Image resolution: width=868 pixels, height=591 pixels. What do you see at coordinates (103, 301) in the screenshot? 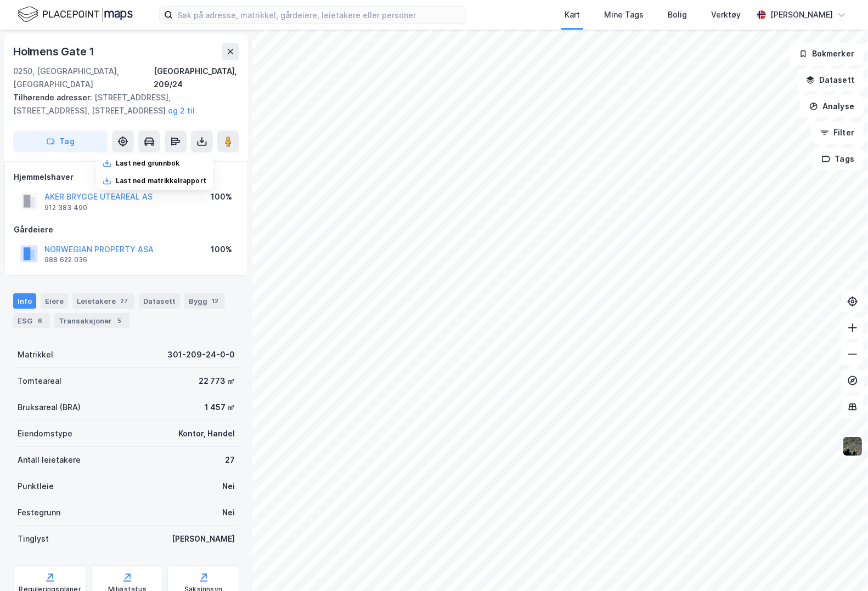
I see `div: Leietakere` at bounding box center [103, 301].